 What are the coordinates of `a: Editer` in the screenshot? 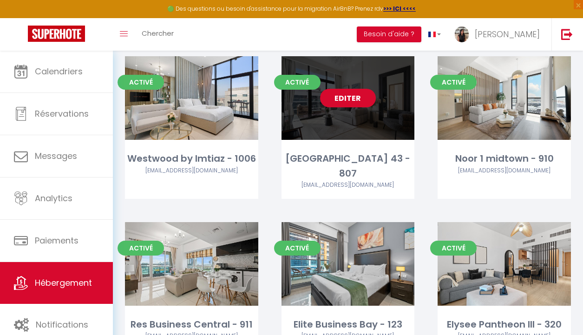 It's located at (348, 98).